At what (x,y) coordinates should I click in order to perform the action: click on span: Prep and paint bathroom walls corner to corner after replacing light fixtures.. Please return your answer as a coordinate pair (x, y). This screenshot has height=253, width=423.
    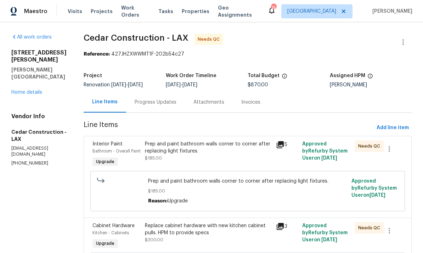
    Looking at the image, I should click on (248, 181).